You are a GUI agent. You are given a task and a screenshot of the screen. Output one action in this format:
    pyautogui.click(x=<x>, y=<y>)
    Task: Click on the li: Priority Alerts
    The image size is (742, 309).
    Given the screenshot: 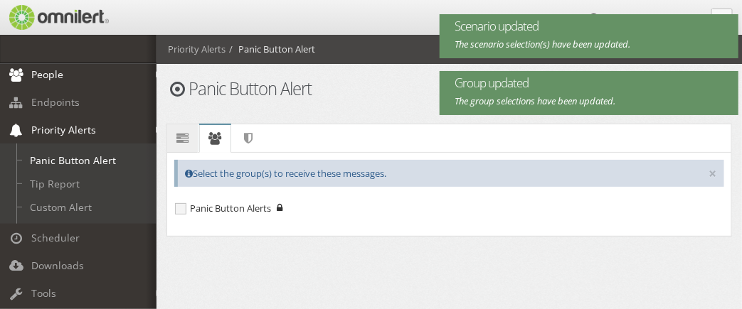 What is the action you would take?
    pyautogui.click(x=196, y=49)
    